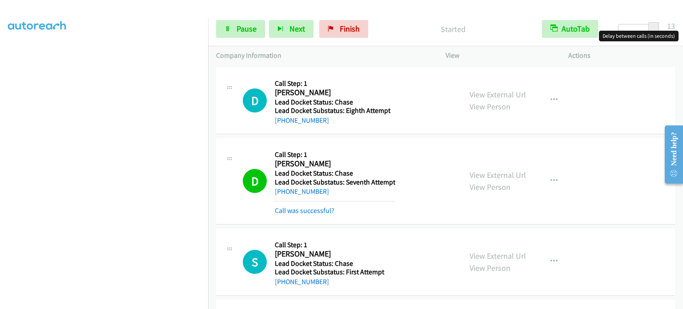 The height and width of the screenshot is (309, 683). I want to click on h5: Lead Docket Substatus: Eighth Attempt, so click(334, 111).